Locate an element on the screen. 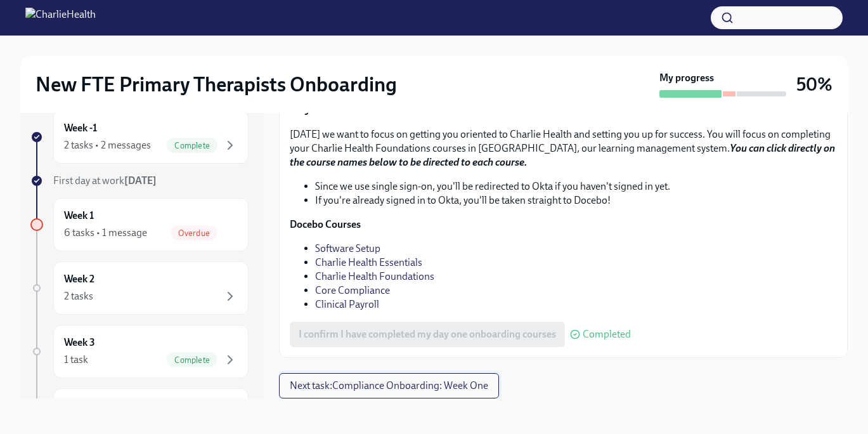  a: Next task:Compliance Onboarding: Week One is located at coordinates (389, 385).